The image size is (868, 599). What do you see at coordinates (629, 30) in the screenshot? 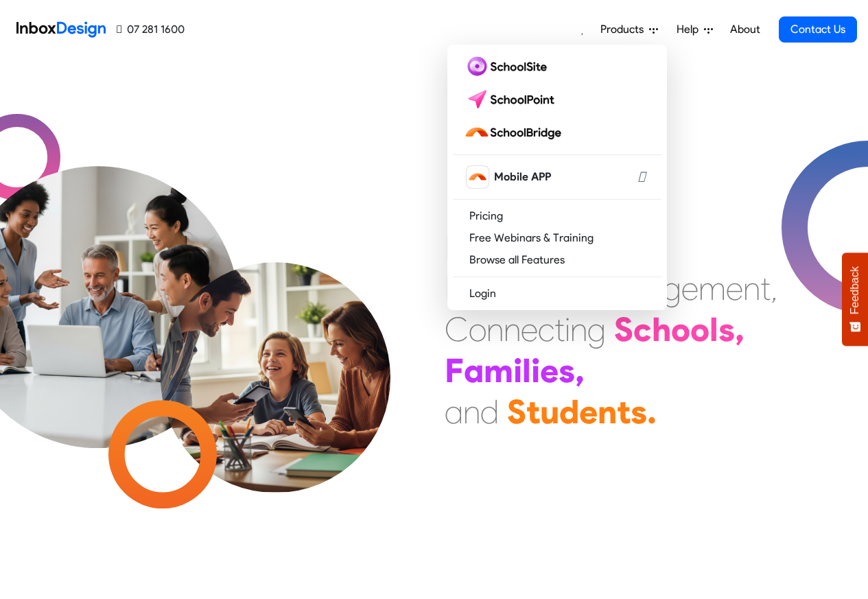
I see `a: Products` at bounding box center [629, 30].